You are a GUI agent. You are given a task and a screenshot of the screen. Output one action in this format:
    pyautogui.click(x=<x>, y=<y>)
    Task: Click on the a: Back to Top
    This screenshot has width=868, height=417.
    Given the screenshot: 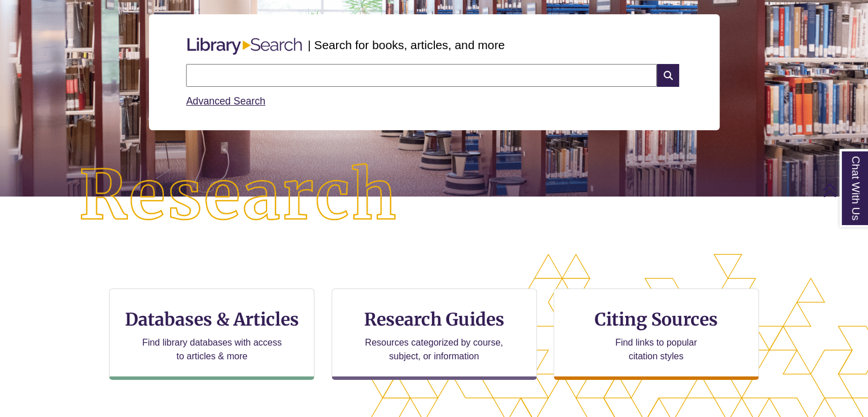 What is the action you would take?
    pyautogui.click(x=843, y=189)
    